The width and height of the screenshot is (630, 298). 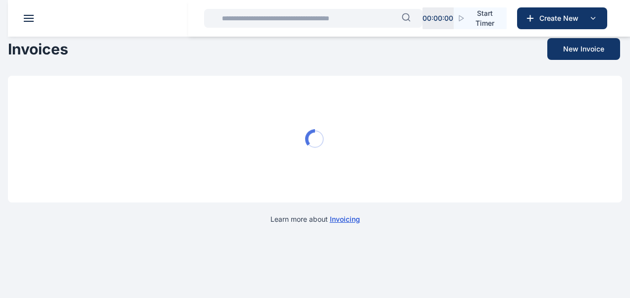 What do you see at coordinates (38, 49) in the screenshot?
I see `h1: Invoices` at bounding box center [38, 49].